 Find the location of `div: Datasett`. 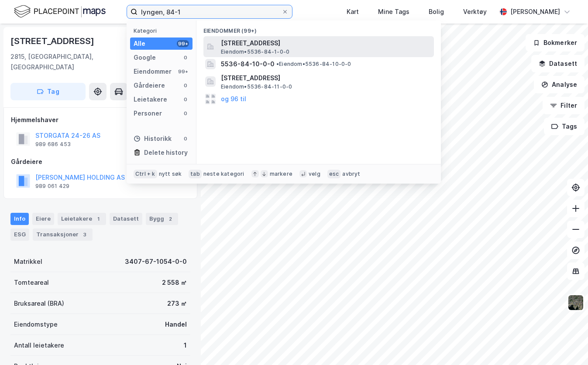

div: Datasett is located at coordinates (126, 219).